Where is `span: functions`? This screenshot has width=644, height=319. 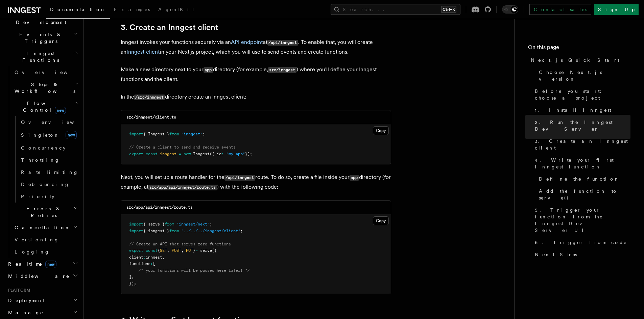 span: functions is located at coordinates (139, 263).